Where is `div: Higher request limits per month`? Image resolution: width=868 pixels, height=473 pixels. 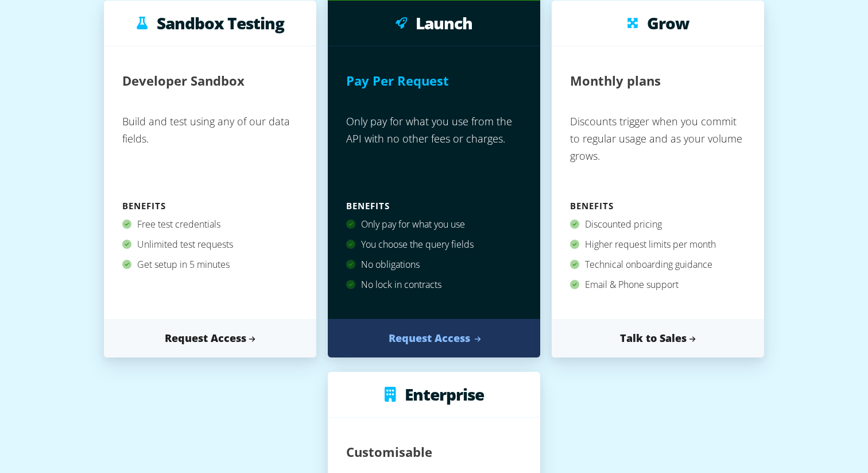 div: Higher request limits per month is located at coordinates (658, 244).